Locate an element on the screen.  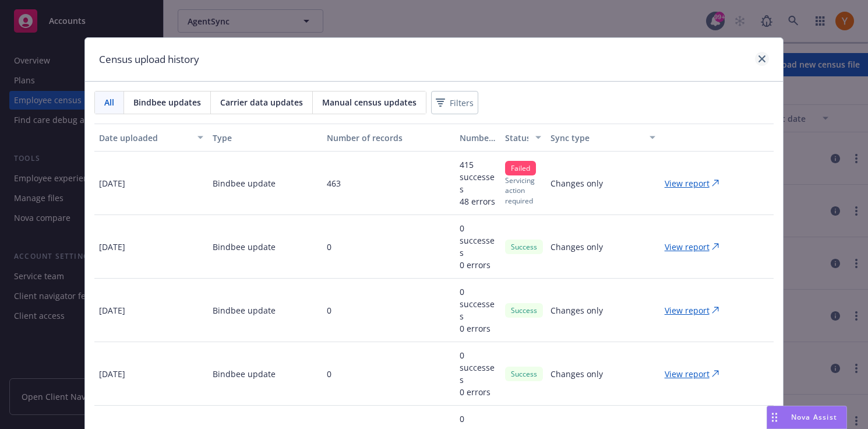
button: Number of successes/errors is located at coordinates (478, 138).